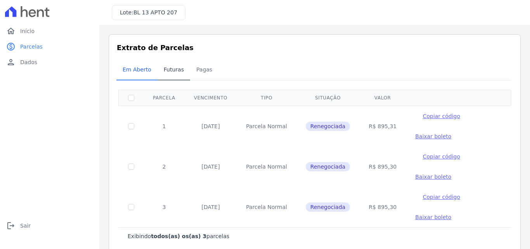 The height and width of the screenshot is (249, 530). Describe the element at coordinates (50, 62) in the screenshot. I see `a: personDados` at that location.